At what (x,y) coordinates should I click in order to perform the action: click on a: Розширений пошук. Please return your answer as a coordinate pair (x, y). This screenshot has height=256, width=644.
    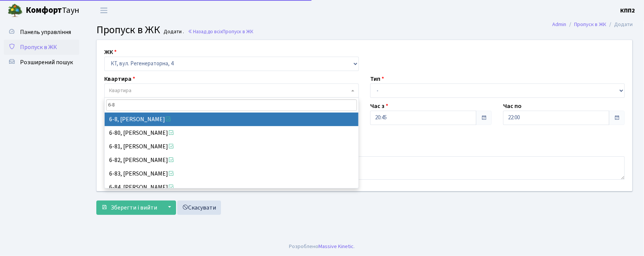
    Looking at the image, I should click on (42, 62).